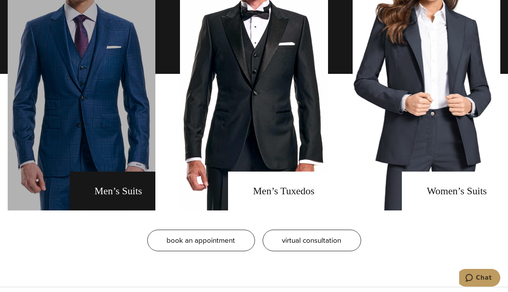  Describe the element at coordinates (201, 240) in the screenshot. I see `span: book an appointment` at that location.